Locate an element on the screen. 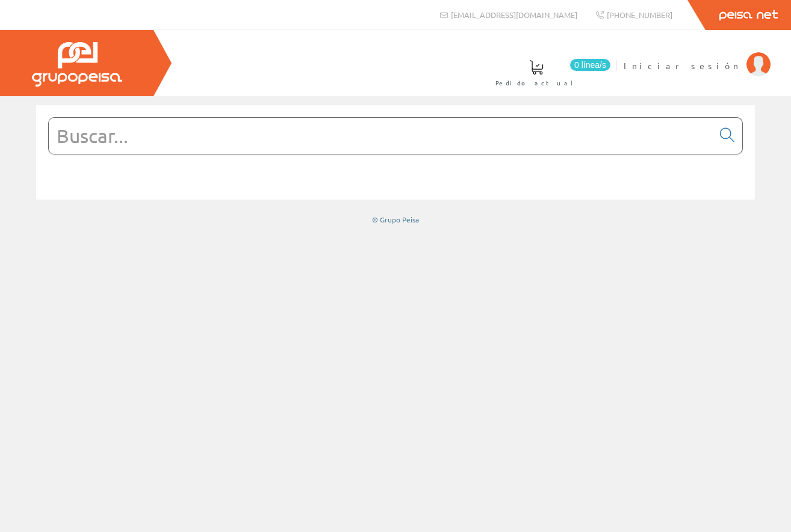 The width and height of the screenshot is (791, 532). span: 0 línea/s is located at coordinates (590, 65).